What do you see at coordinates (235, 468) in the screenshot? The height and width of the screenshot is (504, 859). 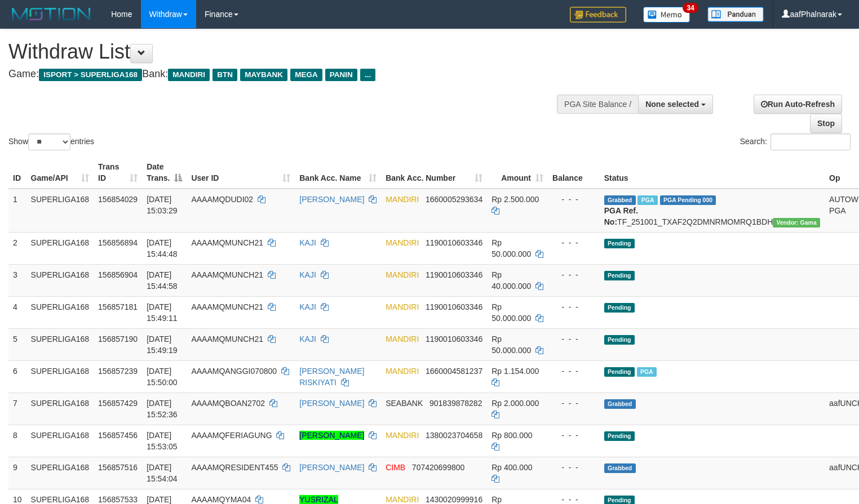 I see `span: AAAAMQRESIDENT455` at bounding box center [235, 468].